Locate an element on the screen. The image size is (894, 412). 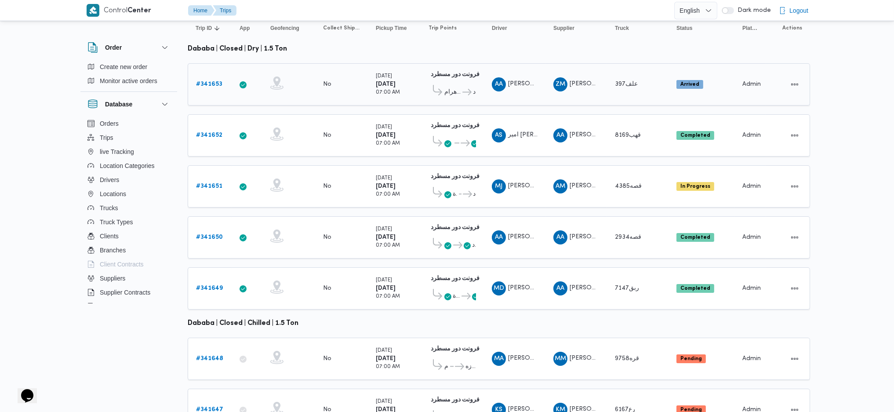
a: #341651 is located at coordinates (209, 186).